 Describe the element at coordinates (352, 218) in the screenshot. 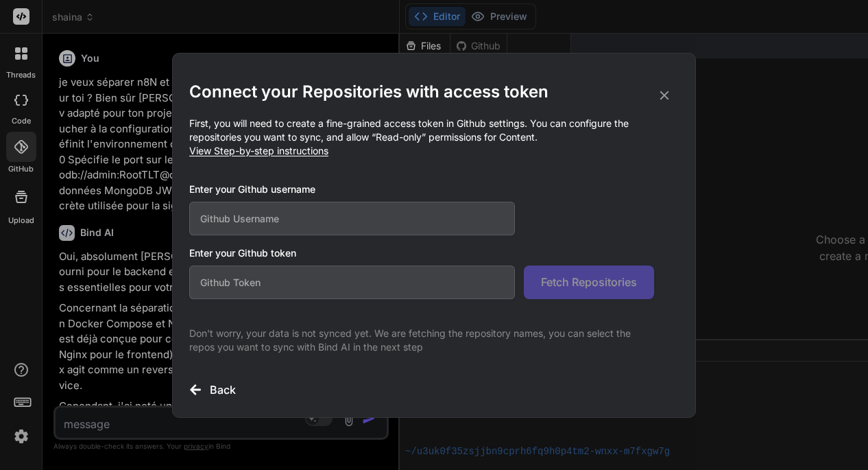

I see `input: Github Username` at that location.